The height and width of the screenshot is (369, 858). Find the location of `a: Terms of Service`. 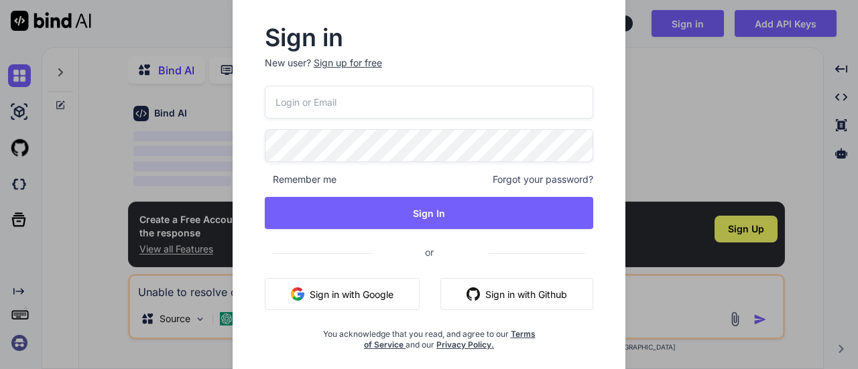

a: Terms of Service is located at coordinates (450, 339).